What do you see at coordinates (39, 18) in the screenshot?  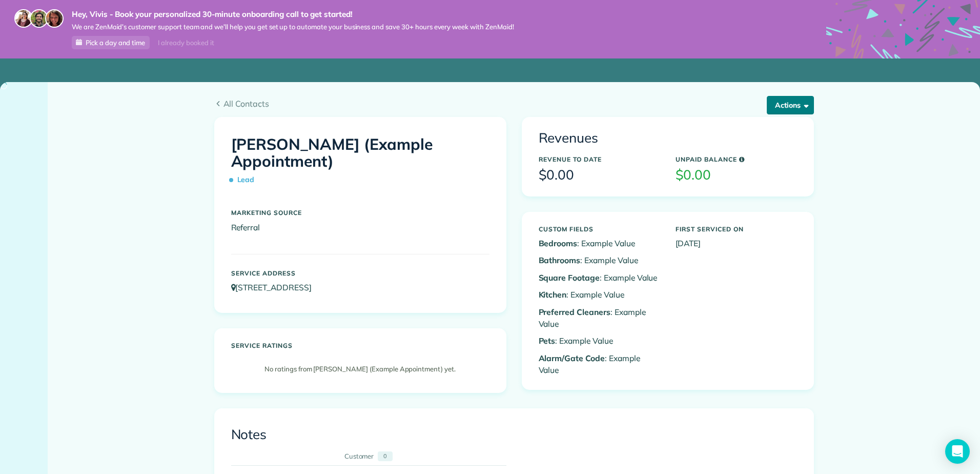 I see `img: jorge-587dff0eeaa6aab1f244e6dc62b8924c3b6ad411094392a53c71c6c4a576187d.jpg` at bounding box center [39, 18].